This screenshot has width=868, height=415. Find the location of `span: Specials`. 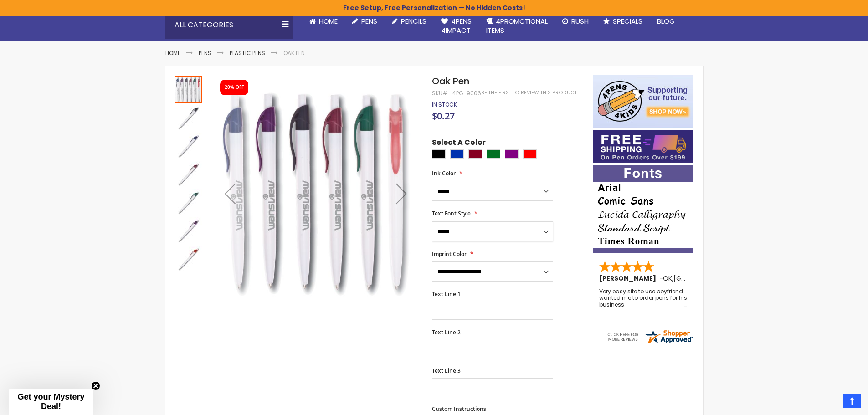

span: Specials is located at coordinates (628, 21).